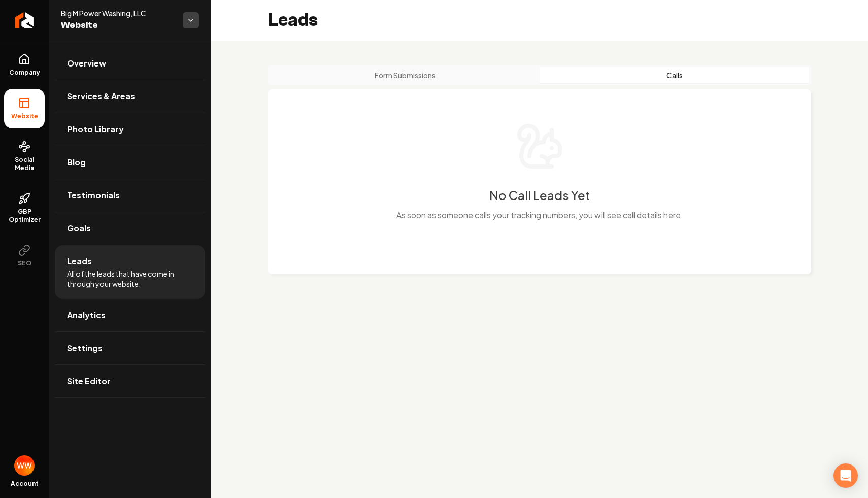 Image resolution: width=868 pixels, height=498 pixels. Describe the element at coordinates (130, 229) in the screenshot. I see `a: Goals` at that location.